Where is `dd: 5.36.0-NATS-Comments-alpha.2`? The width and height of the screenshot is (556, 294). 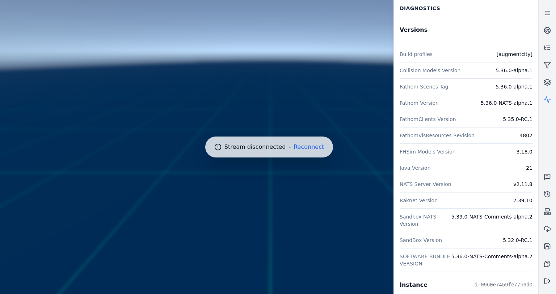
dd: 5.36.0-NATS-Comments-alpha.2 is located at coordinates (492, 260).